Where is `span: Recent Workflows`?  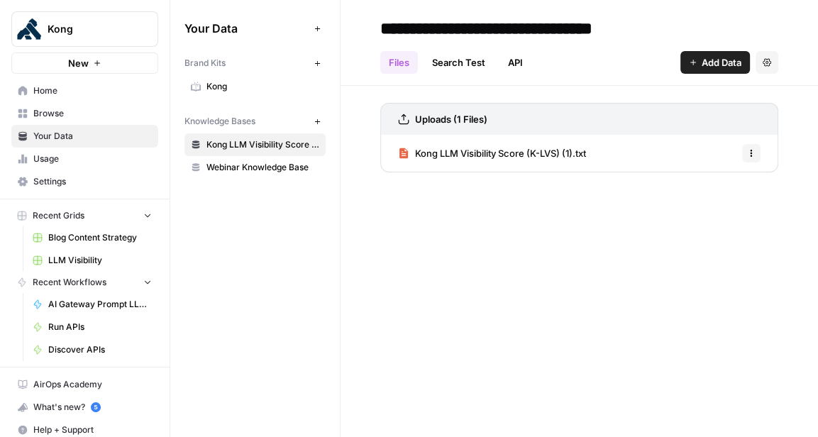
span: Recent Workflows is located at coordinates (70, 282).